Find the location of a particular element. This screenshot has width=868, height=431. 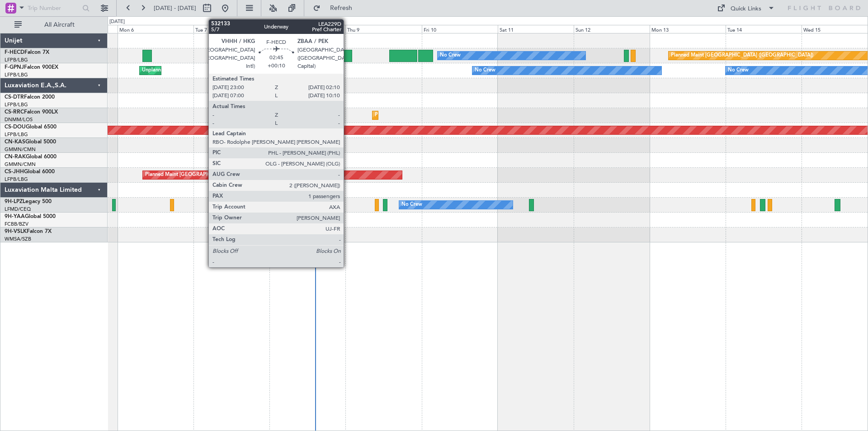

span: CS-JHH is located at coordinates (14, 171).